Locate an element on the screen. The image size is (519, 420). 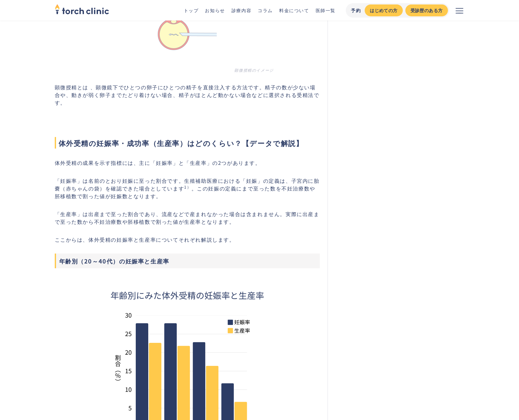
a: コラム is located at coordinates (265, 10).